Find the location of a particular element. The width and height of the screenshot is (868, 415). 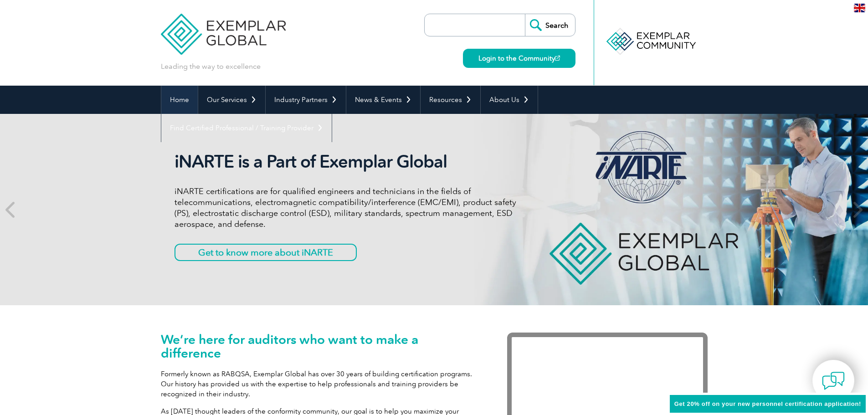

h2: iNARTE is a Part of Exemplar Global is located at coordinates (346, 161).